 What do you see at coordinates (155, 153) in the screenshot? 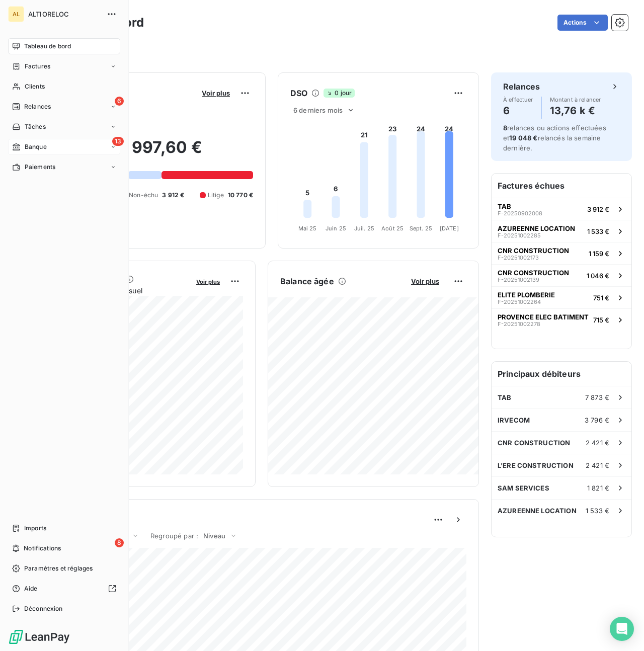
I see `h2: 22 997,60 €` at bounding box center [155, 153].